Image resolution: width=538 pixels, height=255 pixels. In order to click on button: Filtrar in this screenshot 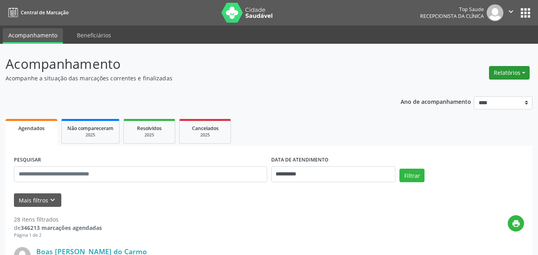, I will do `click(412, 176)`.